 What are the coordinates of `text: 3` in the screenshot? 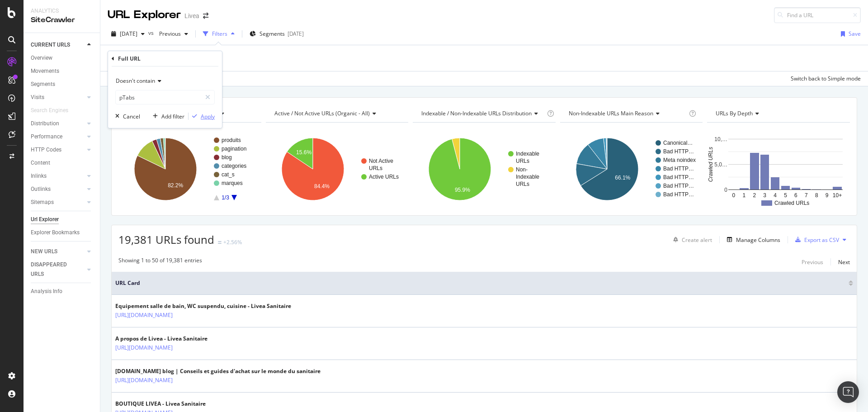 It's located at (765, 196).